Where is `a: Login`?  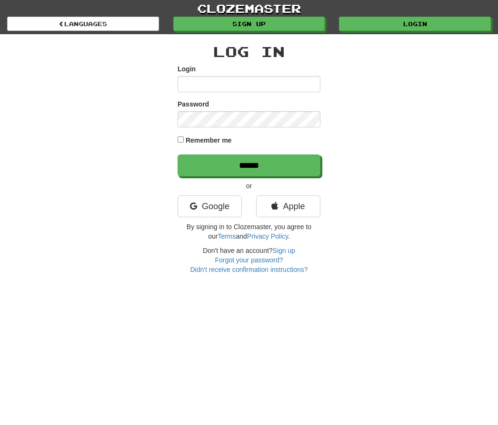
a: Login is located at coordinates (414, 24).